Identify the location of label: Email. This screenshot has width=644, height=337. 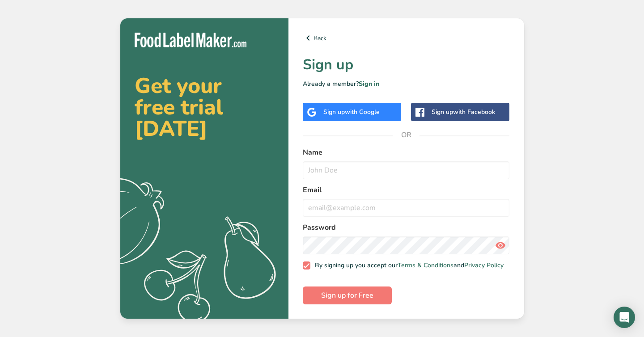
(406, 190).